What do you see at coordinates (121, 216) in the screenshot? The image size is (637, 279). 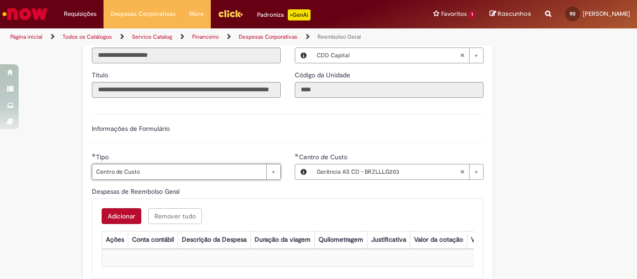 I see `button: Add a row for Despesas de Reembolso Geral` at bounding box center [121, 216].